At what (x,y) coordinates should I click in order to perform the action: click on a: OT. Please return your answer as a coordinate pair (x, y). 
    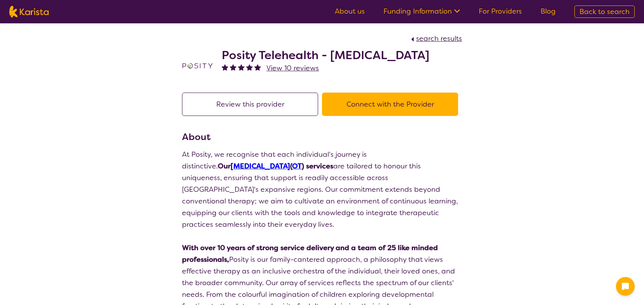
    Looking at the image, I should click on (297, 166).